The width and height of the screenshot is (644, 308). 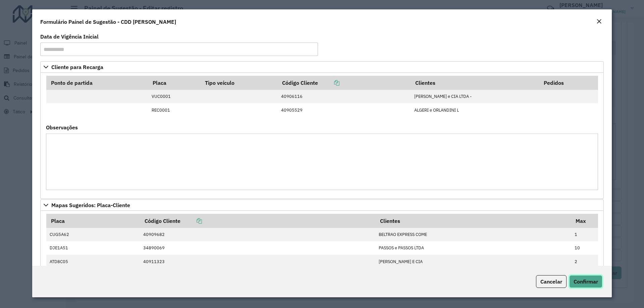 I want to click on td: PASSOS e PASSOS LTDA, so click(x=474, y=248).